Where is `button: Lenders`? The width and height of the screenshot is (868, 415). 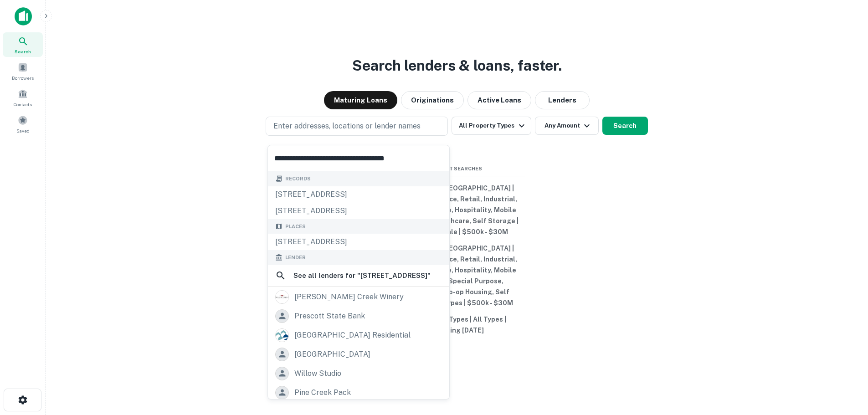
button: Lenders is located at coordinates (562, 100).